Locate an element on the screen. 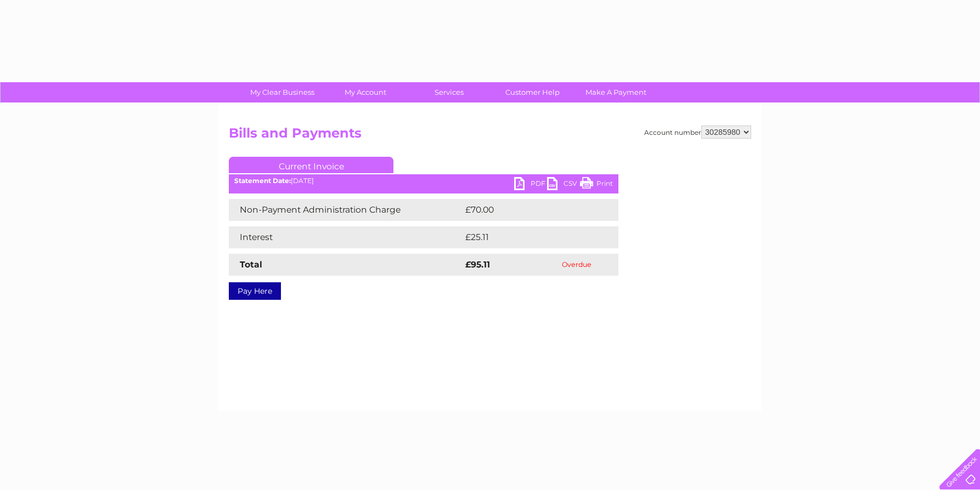 The height and width of the screenshot is (490, 980). a: Customer Help is located at coordinates (532, 92).